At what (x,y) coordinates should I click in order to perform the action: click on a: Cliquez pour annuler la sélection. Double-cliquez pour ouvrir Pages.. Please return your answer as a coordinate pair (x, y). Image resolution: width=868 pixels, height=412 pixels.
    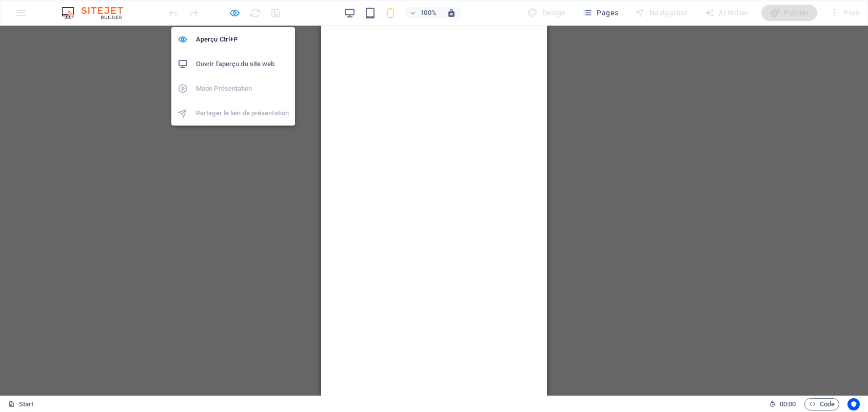
    Looking at the image, I should click on (21, 404).